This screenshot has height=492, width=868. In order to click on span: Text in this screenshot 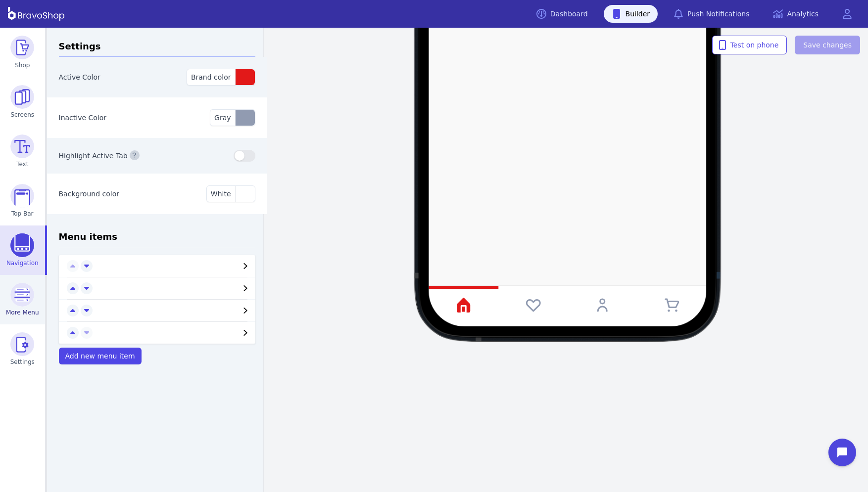, I will do `click(22, 164)`.